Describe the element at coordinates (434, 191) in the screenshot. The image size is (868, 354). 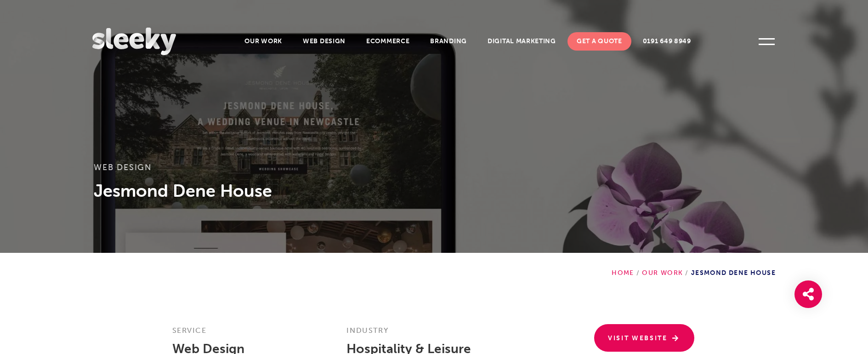
I see `h1: Jesmond Dene House` at that location.